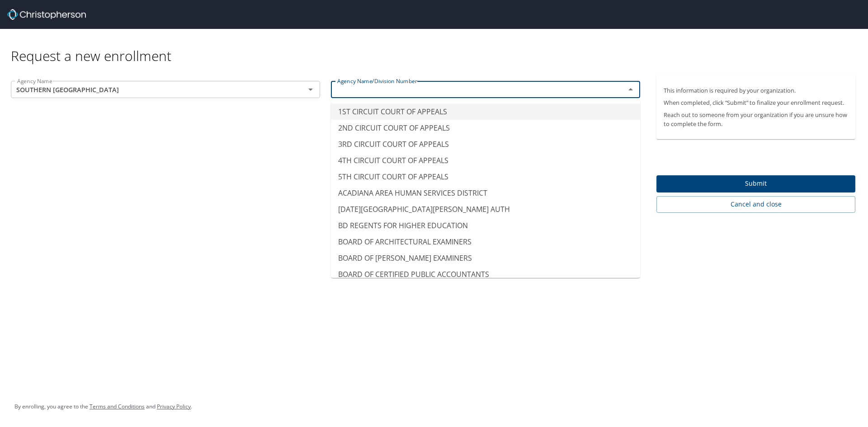  Describe the element at coordinates (103, 407) in the screenshot. I see `div: By enrolling, you agree to the and .` at that location.